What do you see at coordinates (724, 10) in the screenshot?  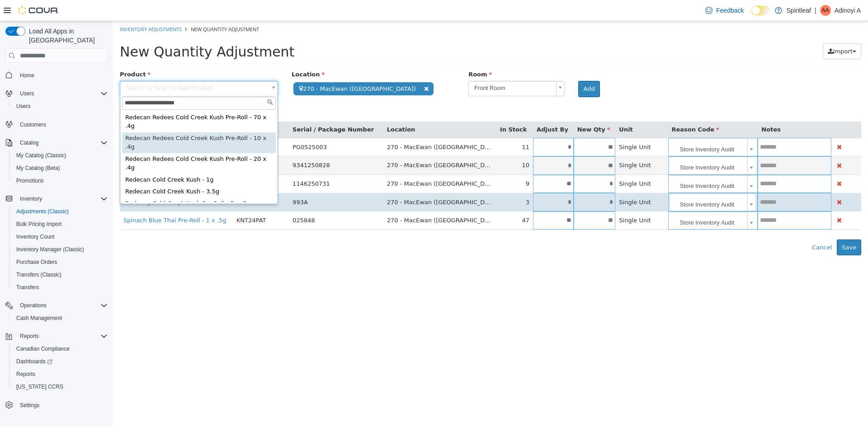 I see `a: Feedback` at bounding box center [724, 10].